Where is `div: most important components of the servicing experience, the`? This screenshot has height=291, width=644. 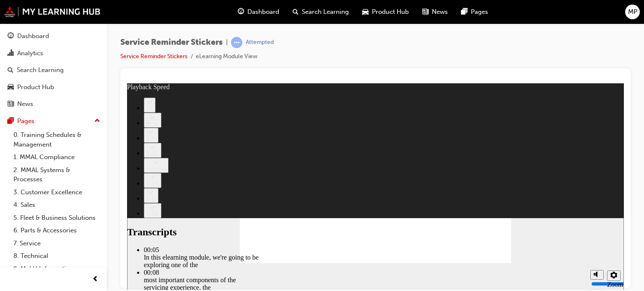
div: most important components of the servicing experience, the is located at coordinates (75, 201).